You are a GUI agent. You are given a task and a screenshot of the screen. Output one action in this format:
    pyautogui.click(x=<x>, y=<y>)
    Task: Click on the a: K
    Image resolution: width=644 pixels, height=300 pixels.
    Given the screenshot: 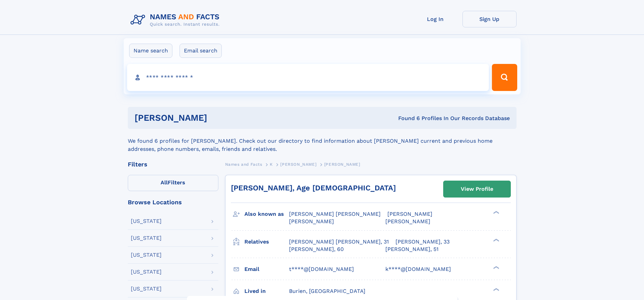 What is the action you would take?
    pyautogui.click(x=271, y=164)
    